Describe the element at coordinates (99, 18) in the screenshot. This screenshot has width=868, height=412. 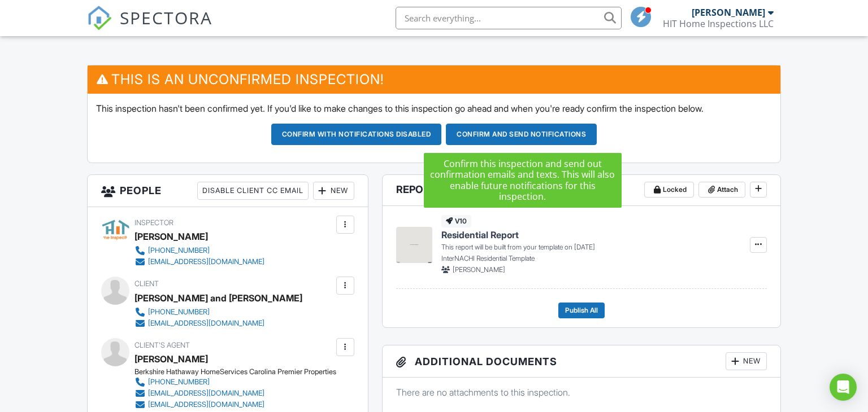
I see `img: The Best Home Inspection Software - Spectora` at that location.